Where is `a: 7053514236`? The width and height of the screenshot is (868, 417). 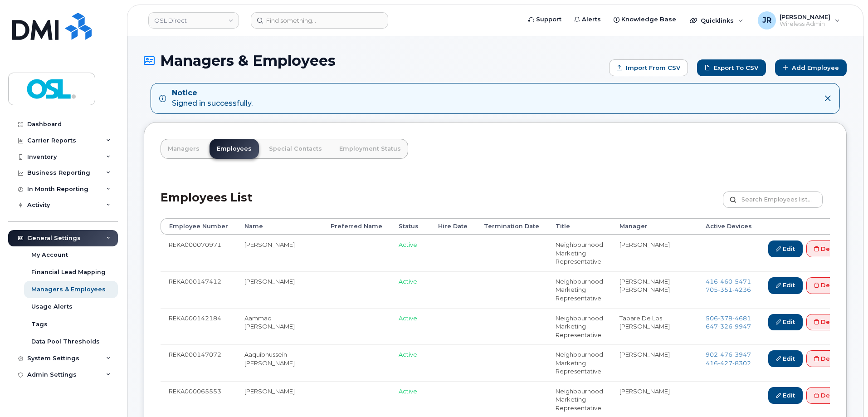 a: 7053514236 is located at coordinates (728, 289).